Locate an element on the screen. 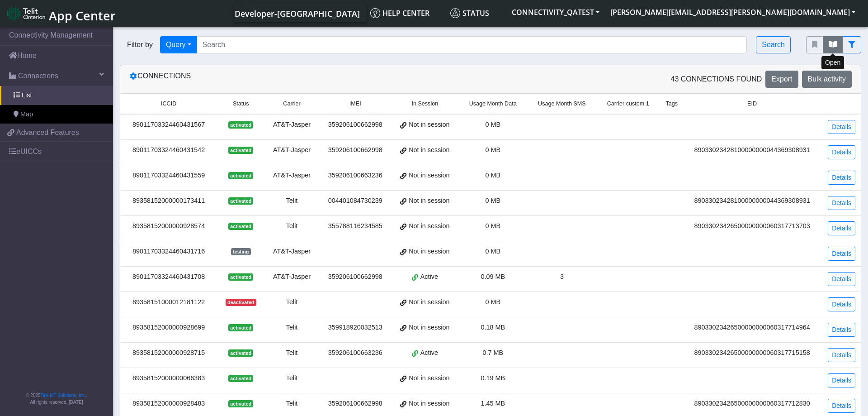 This screenshot has width=868, height=416. div: 89011703324460431567 is located at coordinates (169, 125).